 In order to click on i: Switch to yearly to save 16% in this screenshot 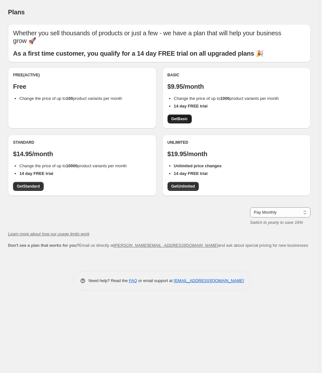, I will do `click(276, 222)`.